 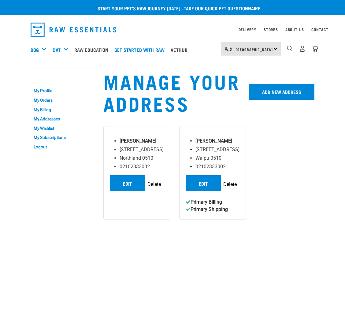 What do you see at coordinates (63, 147) in the screenshot?
I see `a: Logout` at bounding box center [63, 147].